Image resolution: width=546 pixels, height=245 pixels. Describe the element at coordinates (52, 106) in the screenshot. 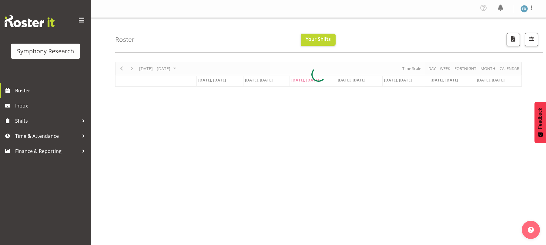

I see `span: Inbox` at that location.